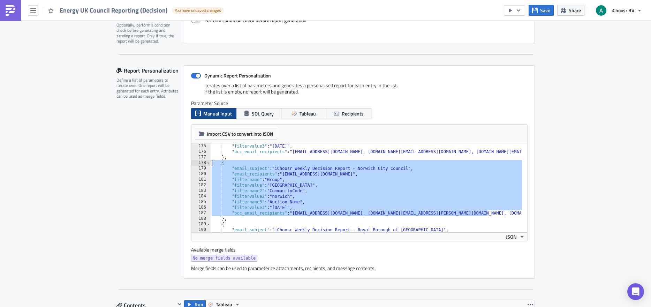  What do you see at coordinates (545, 10) in the screenshot?
I see `span: Save` at bounding box center [545, 10].